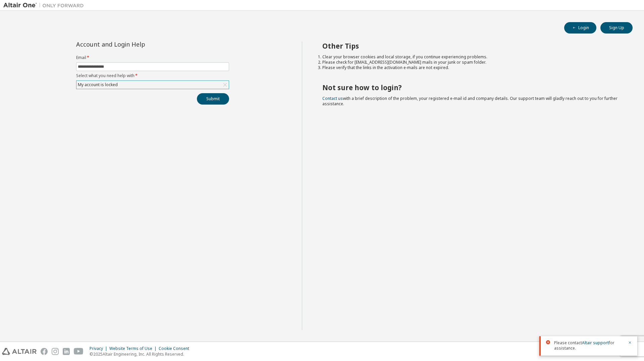 This screenshot has height=361, width=644. I want to click on img: altair_logo.svg, so click(19, 352).